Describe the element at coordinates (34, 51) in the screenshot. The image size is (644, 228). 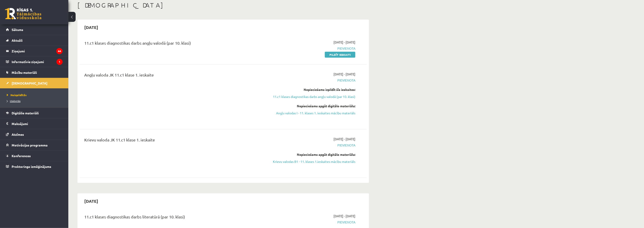
I see `a: Ziņojumi44` at that location.